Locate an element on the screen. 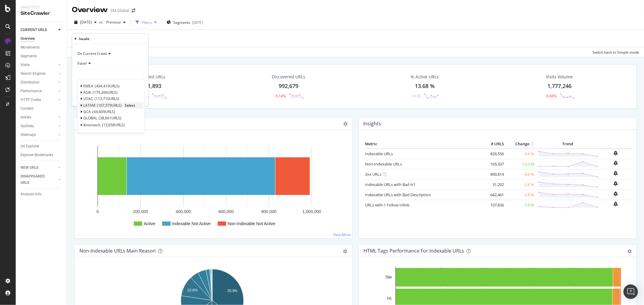 This screenshot has width=644, height=305. div: HTML Tags Performance for Indexable URLs is located at coordinates (414, 251).